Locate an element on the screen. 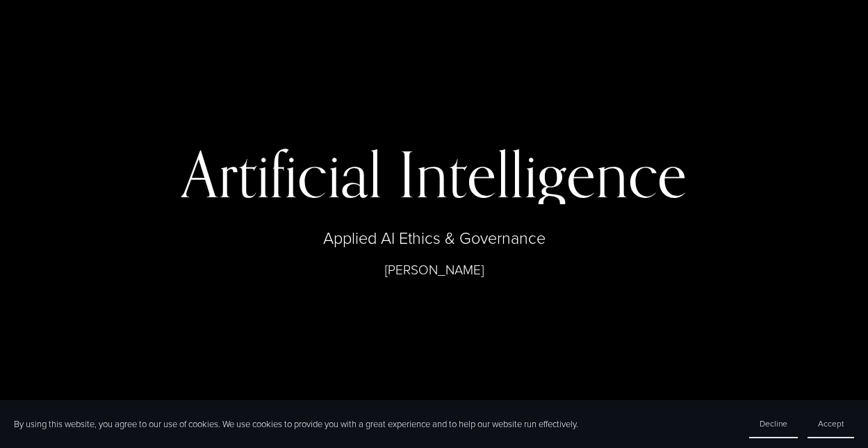 The image size is (868, 448). button: Decline is located at coordinates (773, 424).